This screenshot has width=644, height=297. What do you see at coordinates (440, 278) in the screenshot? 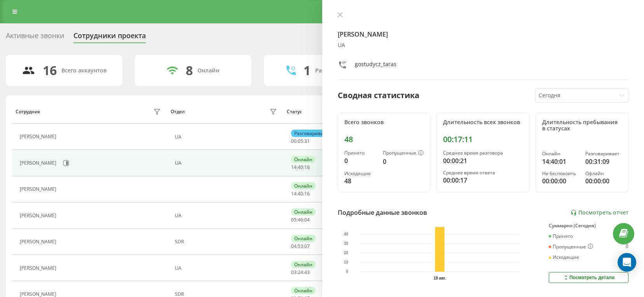
I see `text: 19 авг.` at bounding box center [440, 278].